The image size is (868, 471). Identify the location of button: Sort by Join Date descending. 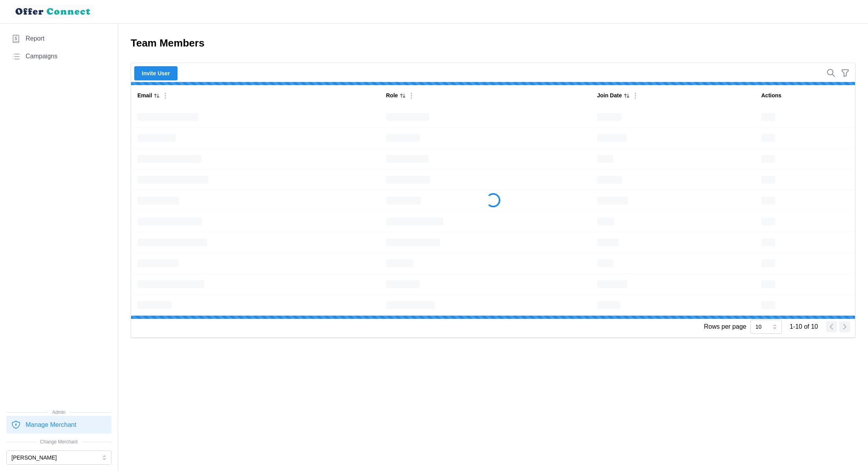
(627, 96).